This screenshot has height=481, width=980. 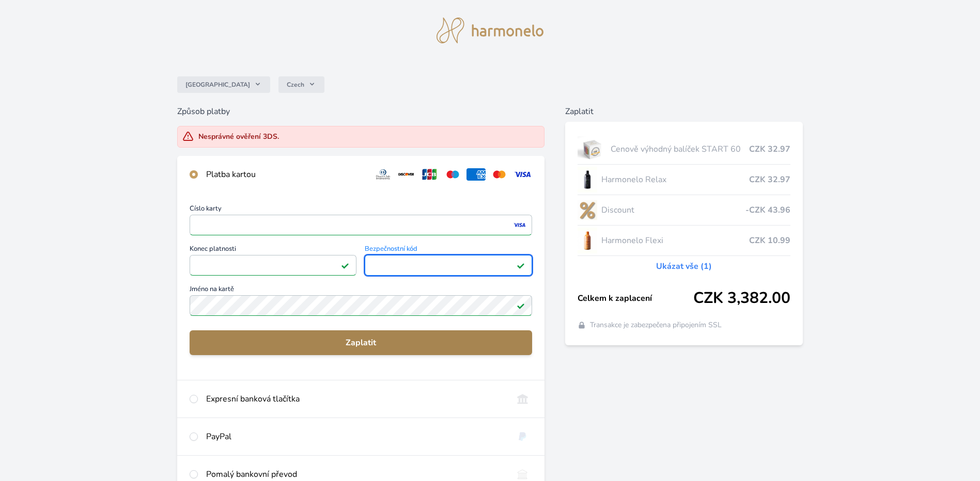 What do you see at coordinates (587, 180) in the screenshot?
I see `img: CLEAN_RELAX_se_stinem_x-lo.jpg` at bounding box center [587, 180].